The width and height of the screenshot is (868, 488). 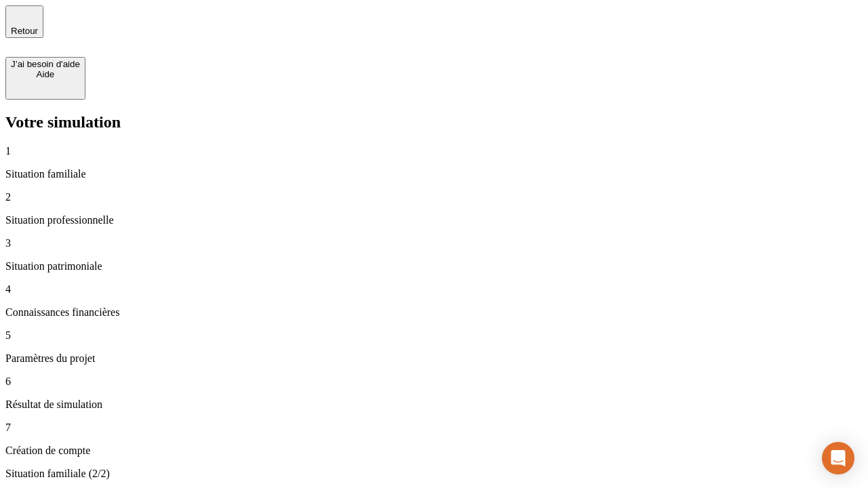 I want to click on p: Connaissances financières, so click(x=434, y=312).